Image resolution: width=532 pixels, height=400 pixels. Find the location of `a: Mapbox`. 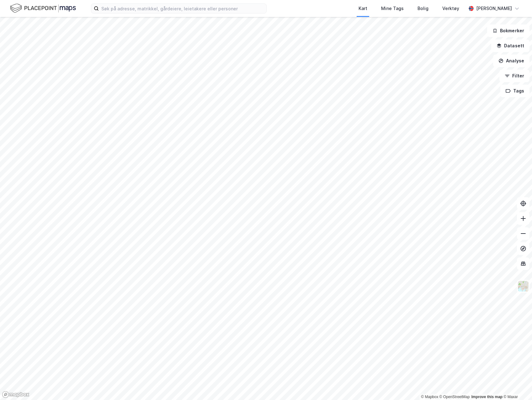

a: Mapbox is located at coordinates (429, 397).